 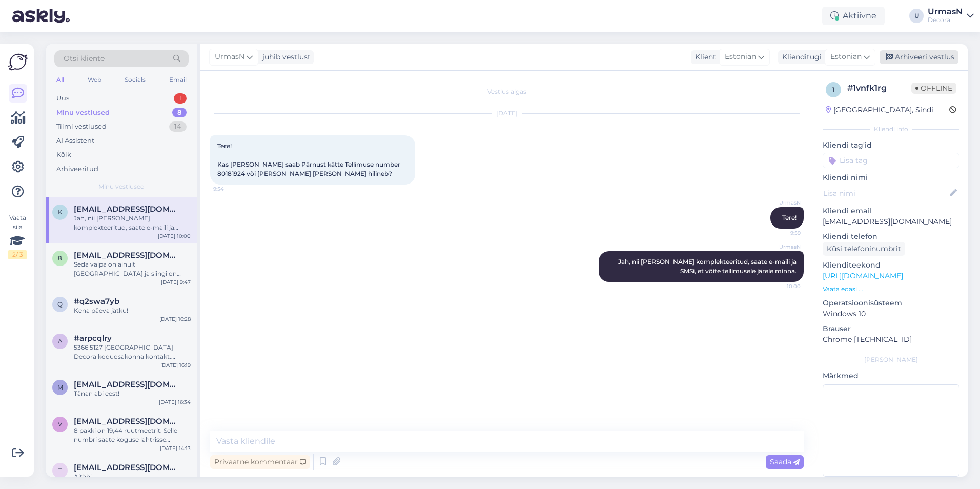 I want to click on p: Brauser, so click(x=891, y=329).